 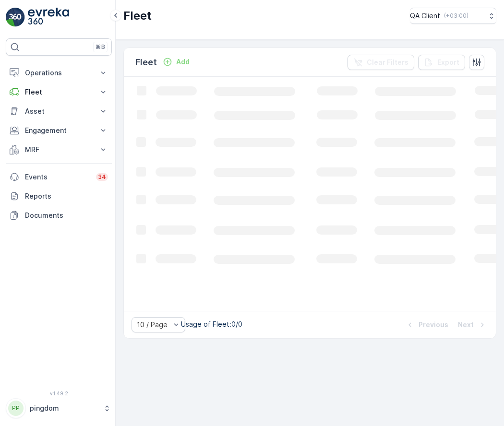 I want to click on a: Reports, so click(x=59, y=196).